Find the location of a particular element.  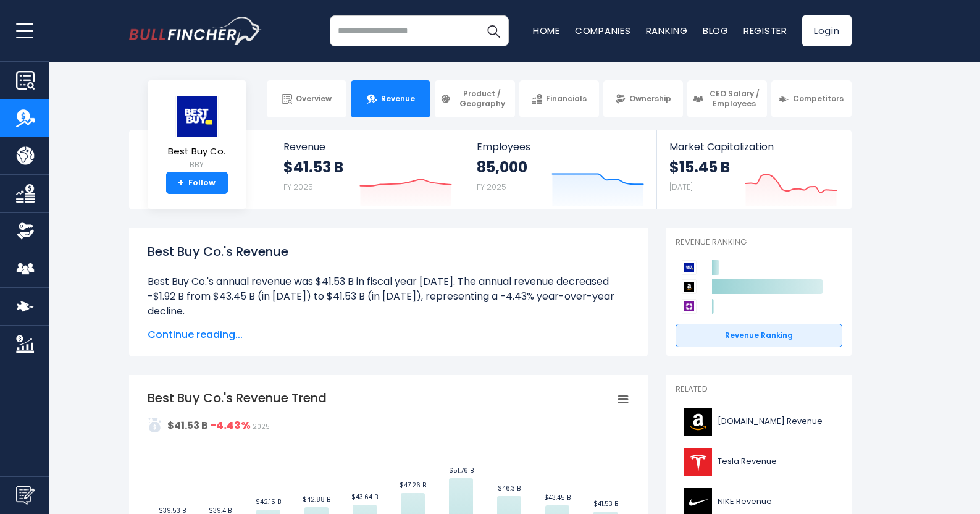

a: Revenue is located at coordinates (390, 99).